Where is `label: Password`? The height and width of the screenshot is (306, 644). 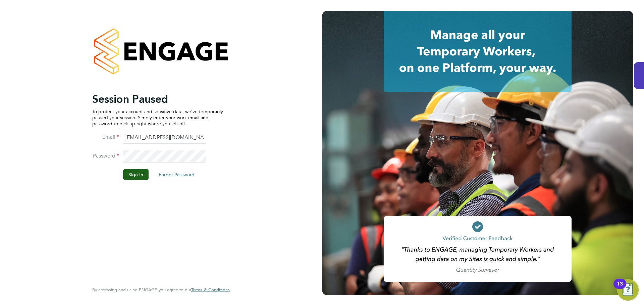 label: Password is located at coordinates (106, 156).